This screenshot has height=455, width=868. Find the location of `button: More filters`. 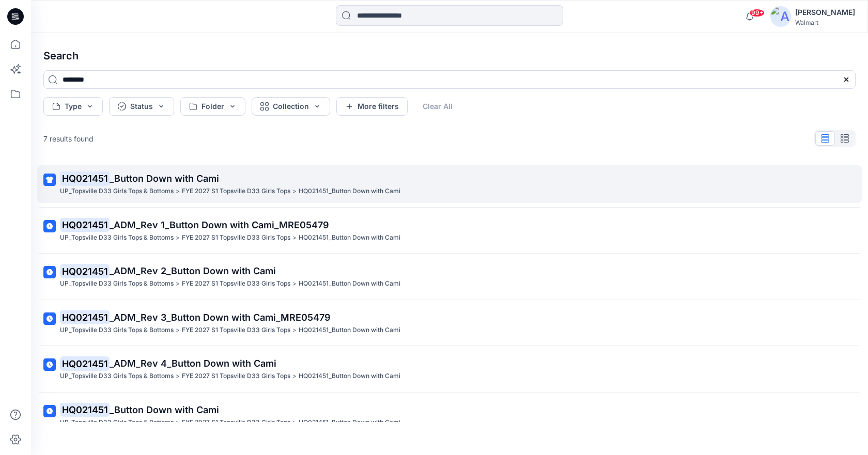

button: More filters is located at coordinates (372, 106).